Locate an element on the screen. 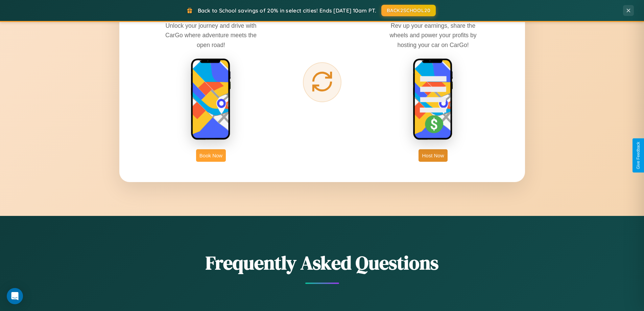 This screenshot has height=311, width=644. button: Host Now is located at coordinates (433, 156).